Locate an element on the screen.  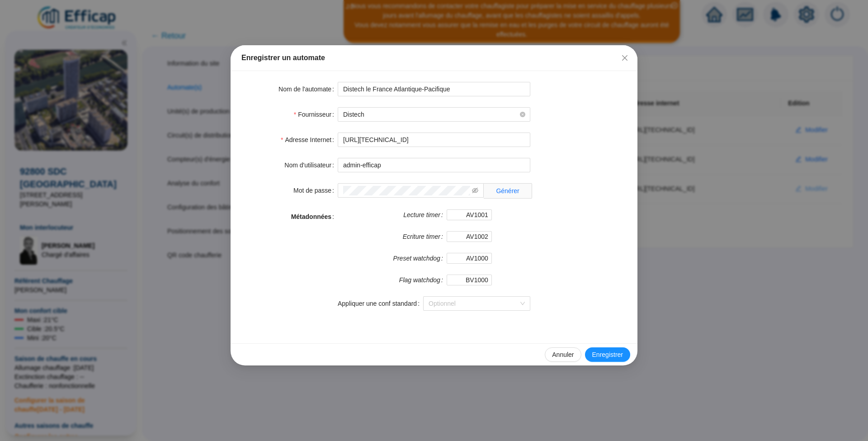
span: close is located at coordinates (625, 58).